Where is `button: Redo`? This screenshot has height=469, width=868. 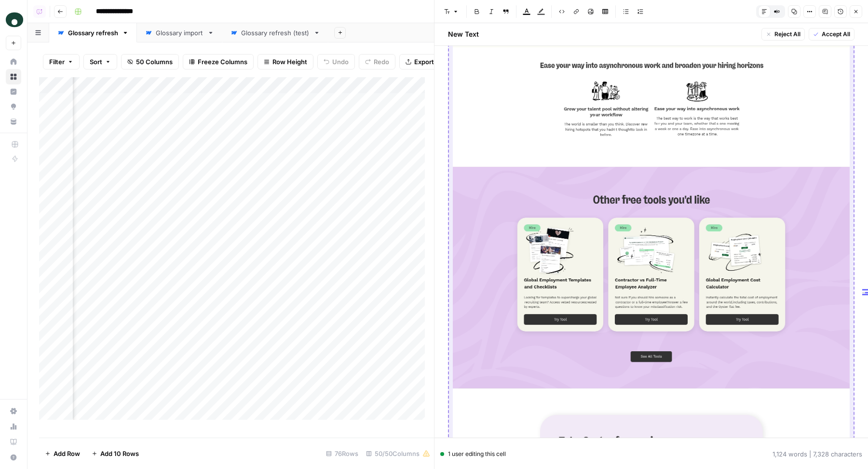
button: Redo is located at coordinates (377, 62).